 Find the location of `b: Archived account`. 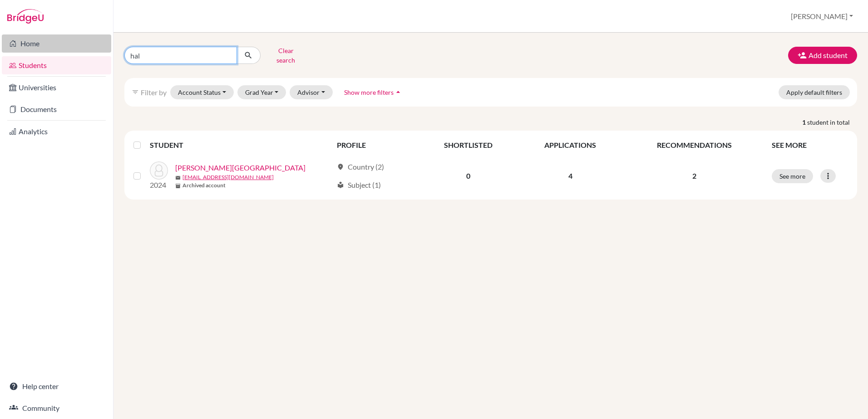

b: Archived account is located at coordinates (204, 185).